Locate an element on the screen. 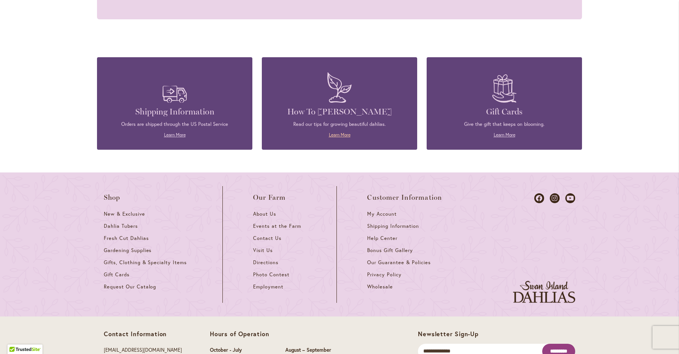 Image resolution: width=679 pixels, height=354 pixels. a: Dahlias on Instagram is located at coordinates (554, 198).